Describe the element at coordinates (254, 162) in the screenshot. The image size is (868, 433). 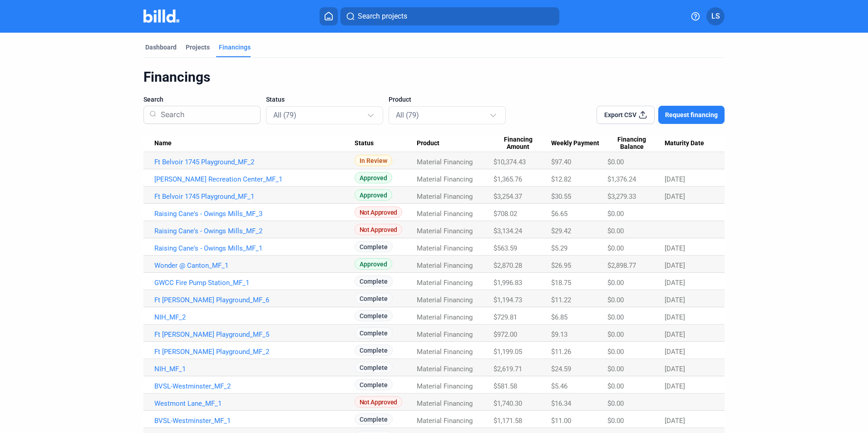
I see `a: Ft Belvoir 1745 Playground_MF_2` at that location.